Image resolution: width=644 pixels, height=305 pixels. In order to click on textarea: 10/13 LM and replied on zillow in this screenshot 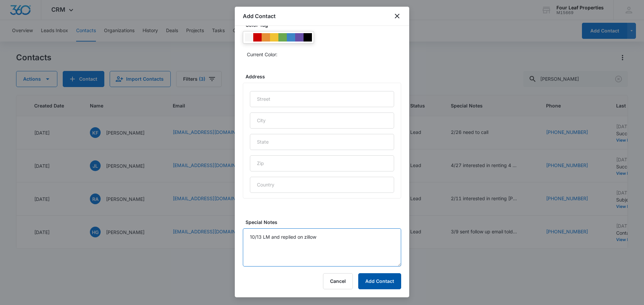, I will do `click(322, 247)`.